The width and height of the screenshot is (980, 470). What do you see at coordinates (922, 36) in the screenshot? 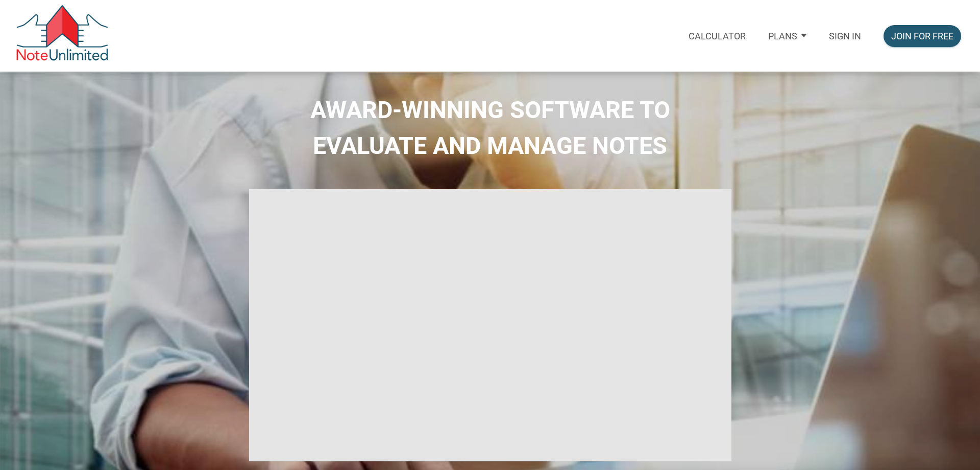
I see `button: Join for free` at bounding box center [922, 36].